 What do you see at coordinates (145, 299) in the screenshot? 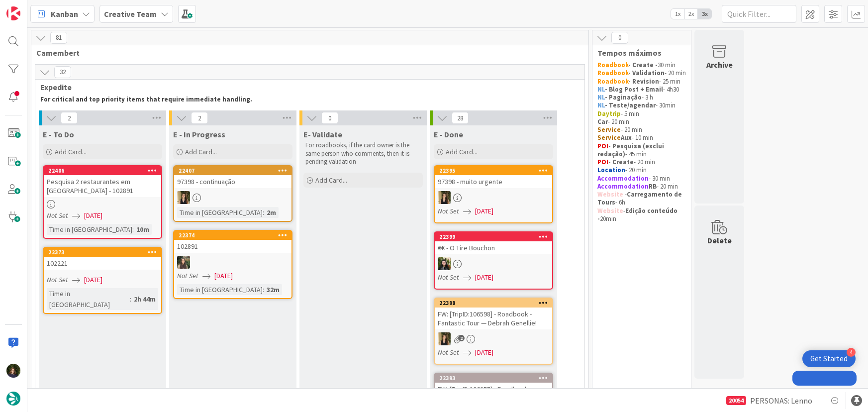
I see `div: 2h 44m` at bounding box center [145, 299].